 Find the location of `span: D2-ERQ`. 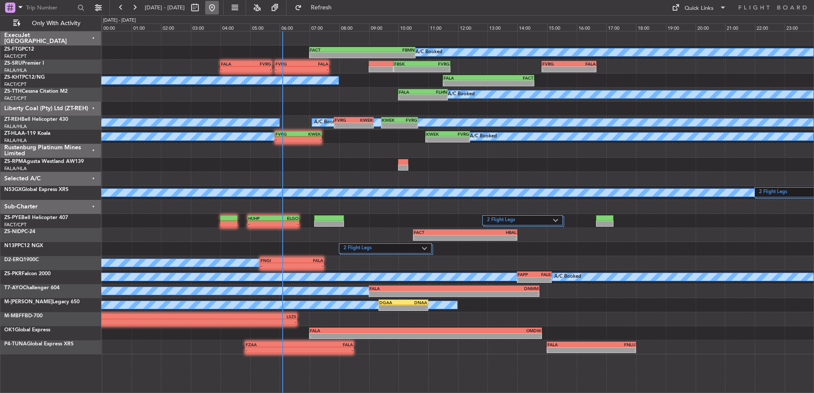

span: D2-ERQ is located at coordinates (14, 260).